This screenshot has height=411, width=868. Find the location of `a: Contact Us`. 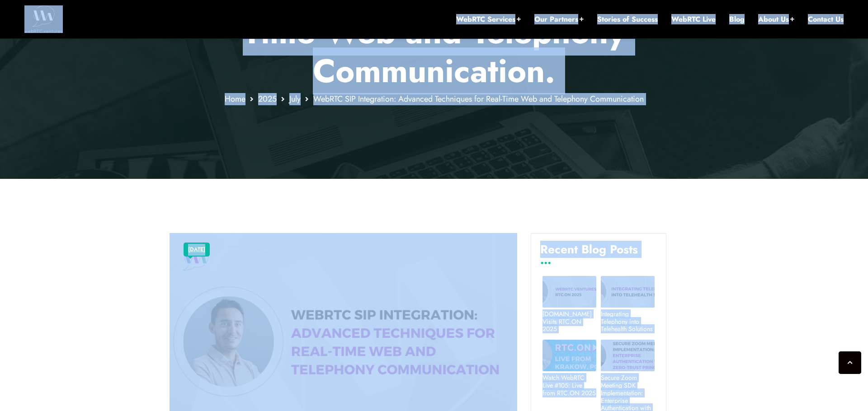

a: Contact Us is located at coordinates (826, 19).